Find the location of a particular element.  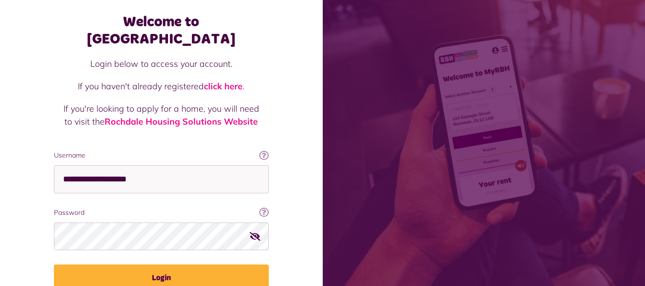

a: Rochdale Housing Solutions Website is located at coordinates (181, 121).